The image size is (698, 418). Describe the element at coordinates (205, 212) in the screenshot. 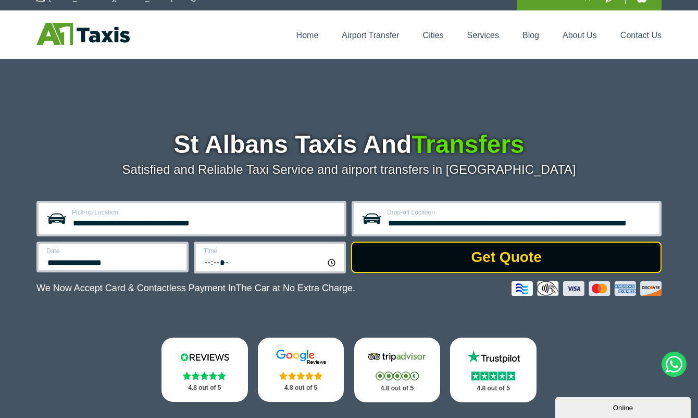

I see `label: Pick-up Location` at that location.